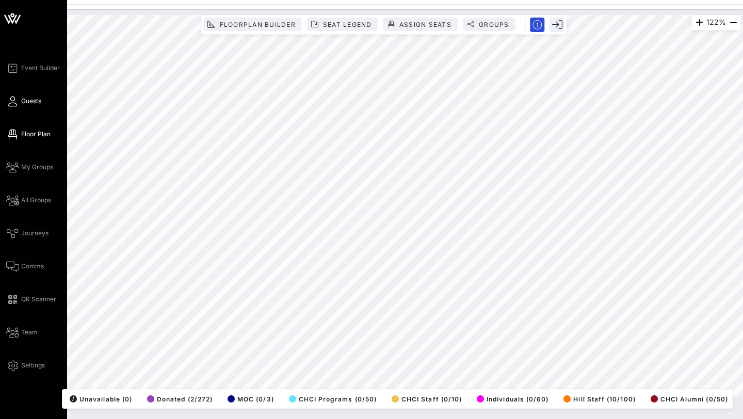 The width and height of the screenshot is (743, 419). What do you see at coordinates (511, 399) in the screenshot?
I see `button: Individuals (0/60)` at bounding box center [511, 399].